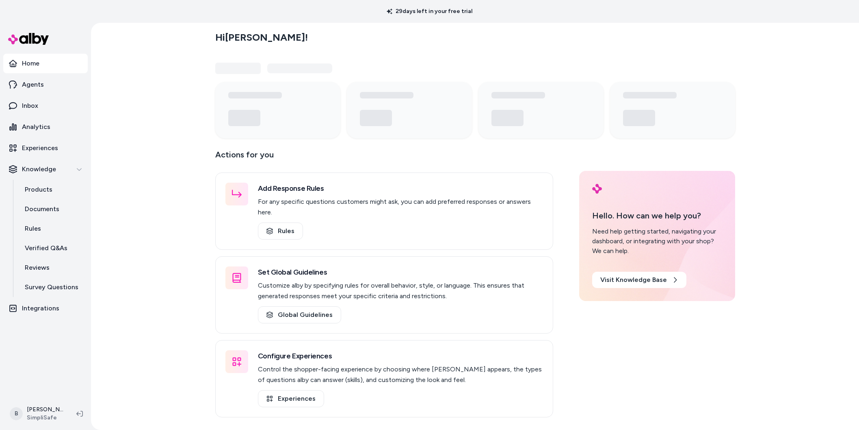 This screenshot has width=859, height=430. Describe the element at coordinates (430, 11) in the screenshot. I see `p: 29 days left in your free trial` at that location.